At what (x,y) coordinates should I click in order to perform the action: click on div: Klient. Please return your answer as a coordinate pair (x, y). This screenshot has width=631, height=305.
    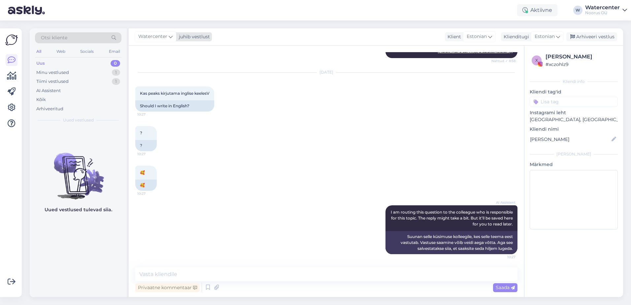
    Looking at the image, I should click on (453, 37).